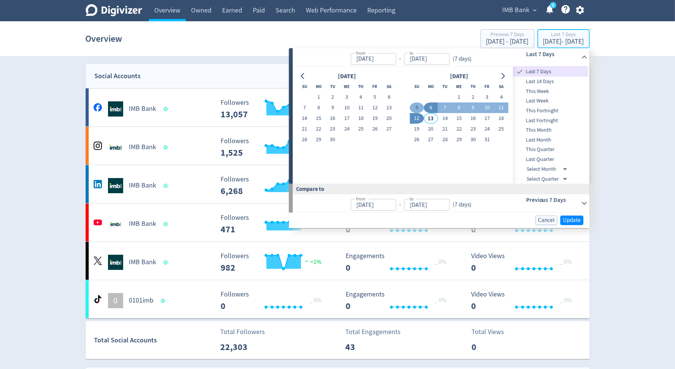  What do you see at coordinates (459, 86) in the screenshot?
I see `th: Wednesday` at bounding box center [459, 86].